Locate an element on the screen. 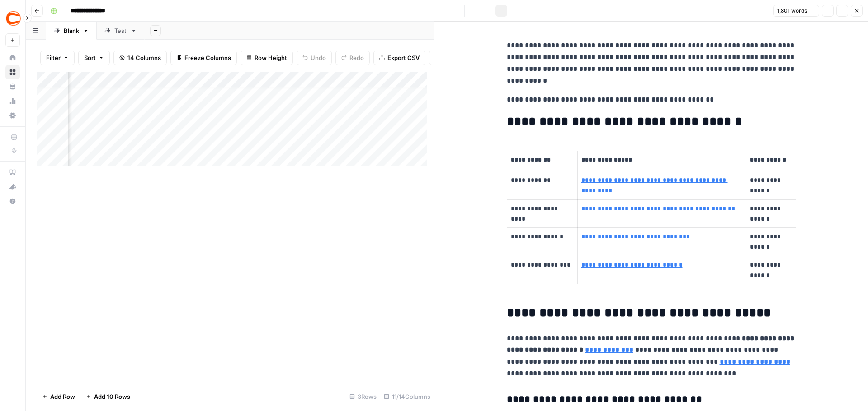  div: 11/14 Columns is located at coordinates (407, 397).